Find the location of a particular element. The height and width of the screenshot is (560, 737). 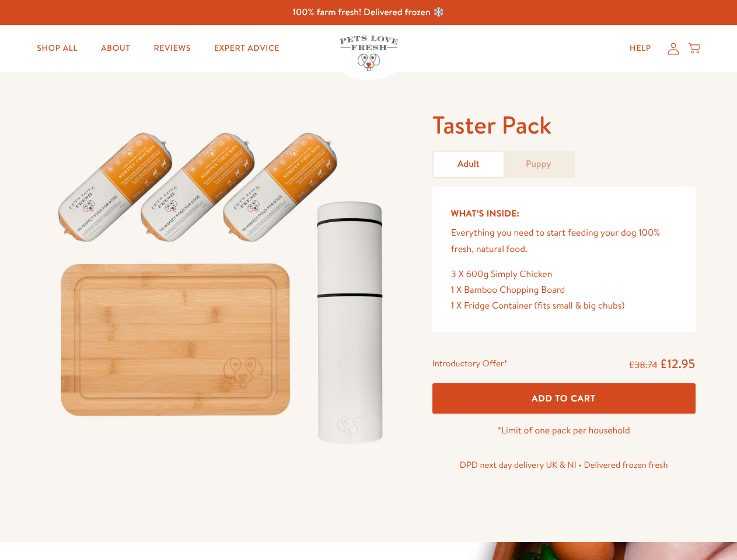

s: £38.74 is located at coordinates (643, 365).